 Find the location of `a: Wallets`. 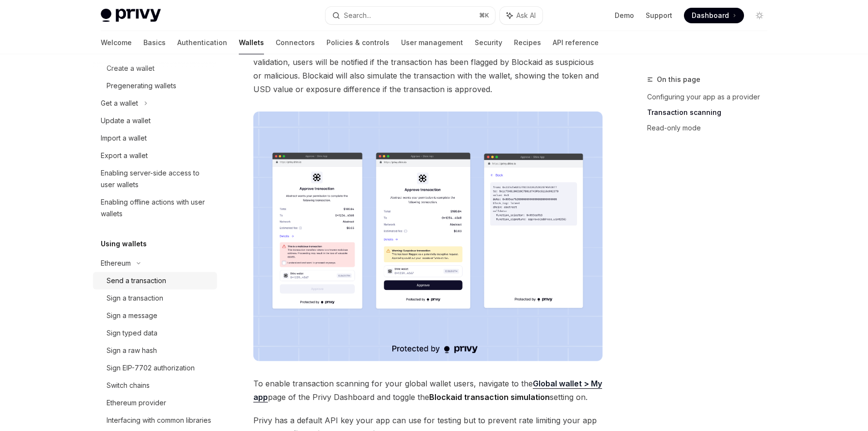

a: Wallets is located at coordinates (251, 42).